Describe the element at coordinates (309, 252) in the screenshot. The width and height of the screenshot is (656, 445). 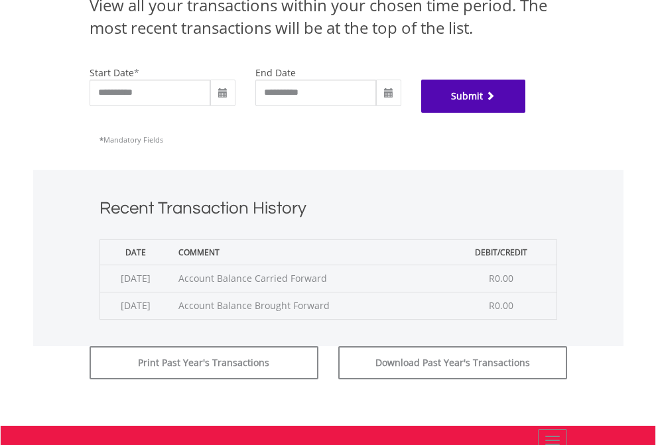
I see `th: Comment` at that location.